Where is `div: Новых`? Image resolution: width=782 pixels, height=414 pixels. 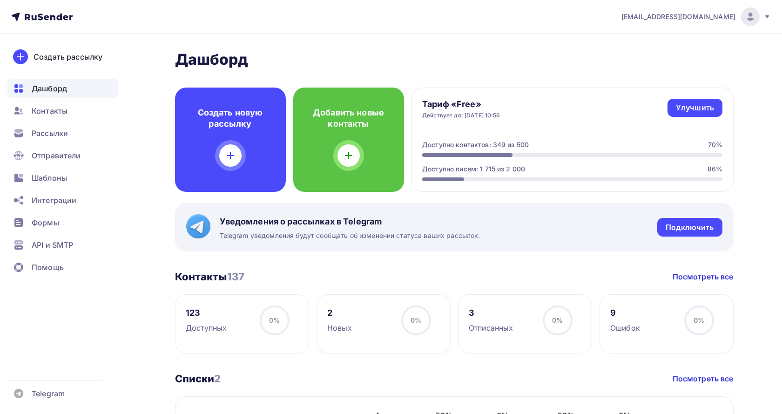
div: Новых is located at coordinates (340, 328).